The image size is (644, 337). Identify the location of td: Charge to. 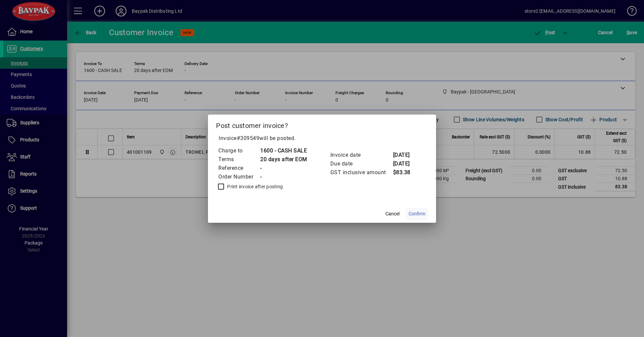
(239, 151).